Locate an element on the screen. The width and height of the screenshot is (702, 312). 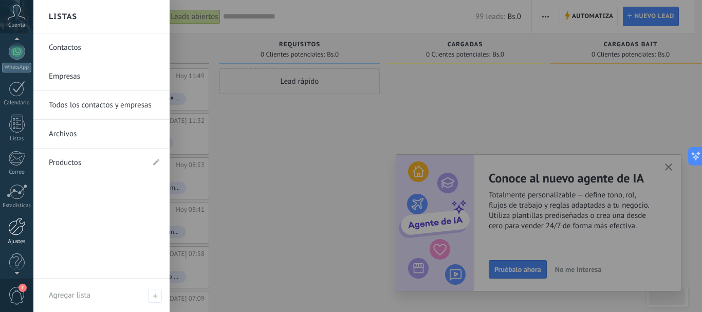
a: Empresas is located at coordinates (104, 77).